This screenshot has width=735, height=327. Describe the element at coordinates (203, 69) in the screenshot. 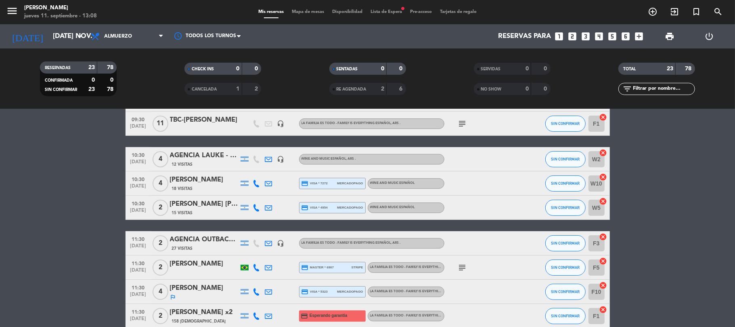

I see `span: CHECK INS` at that location.